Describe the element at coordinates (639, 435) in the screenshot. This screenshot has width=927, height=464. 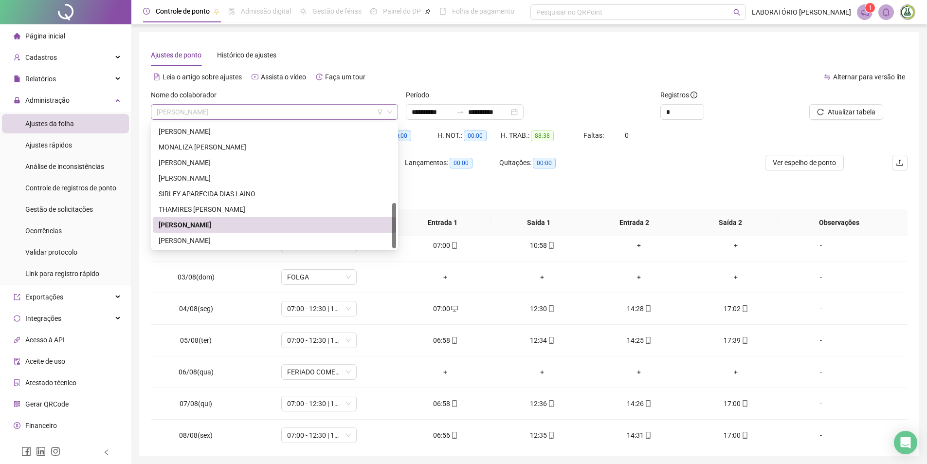
I see `div: 14:31` at that location.